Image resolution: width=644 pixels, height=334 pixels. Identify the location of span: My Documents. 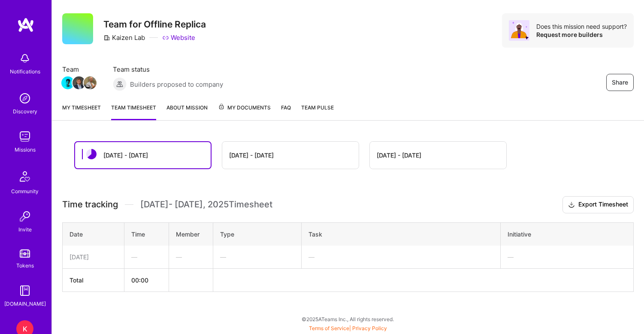
(244, 108).